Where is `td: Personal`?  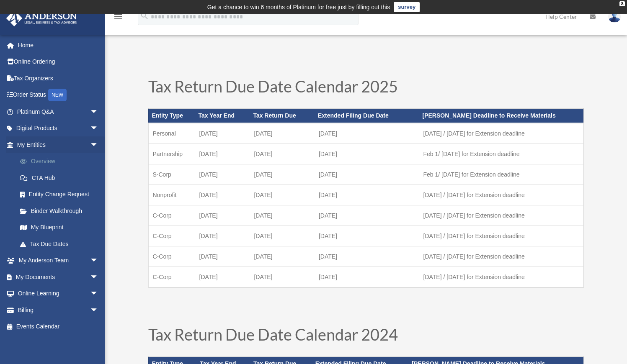 td: Personal is located at coordinates (172, 134).